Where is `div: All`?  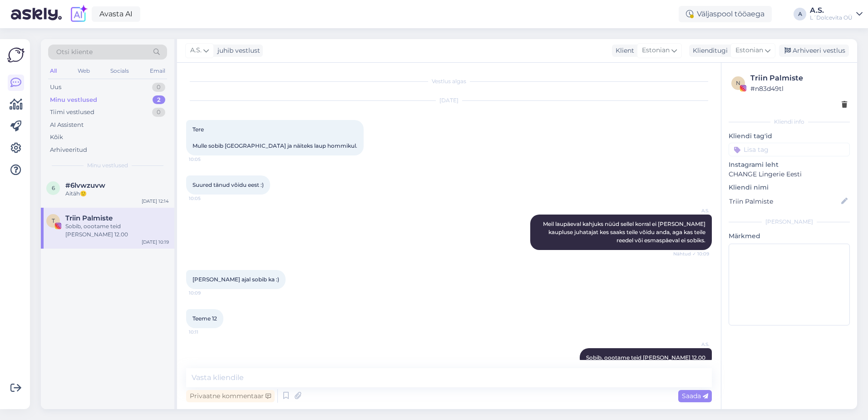
div: All is located at coordinates (54, 71).